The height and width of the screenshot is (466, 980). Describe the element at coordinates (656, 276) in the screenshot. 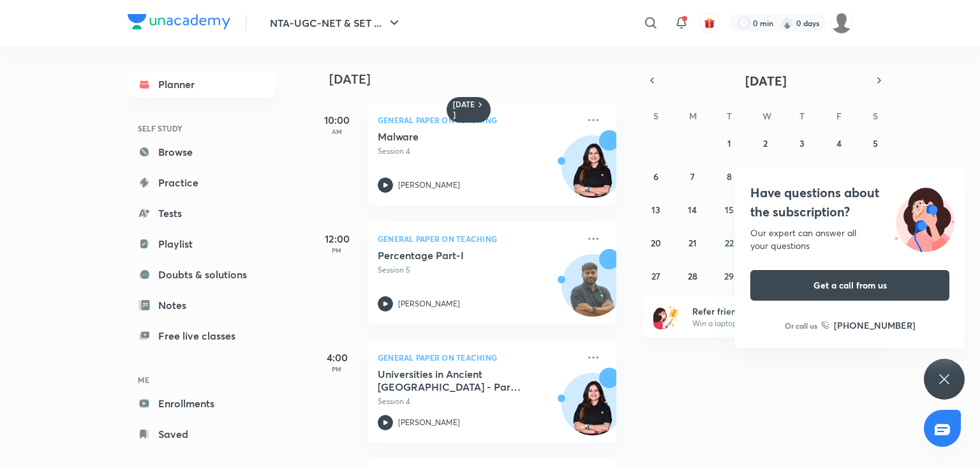

I see `abbr: July 27, 2025` at that location.